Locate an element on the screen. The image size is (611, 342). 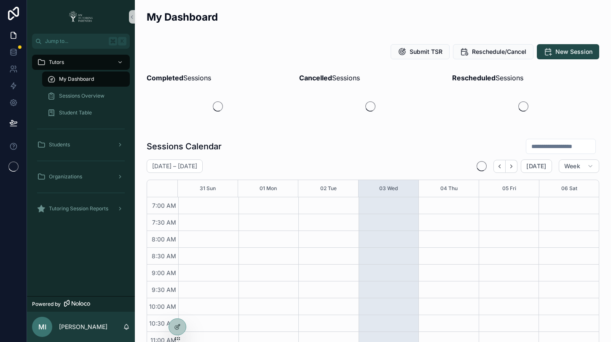
button: Next is located at coordinates (511, 166).